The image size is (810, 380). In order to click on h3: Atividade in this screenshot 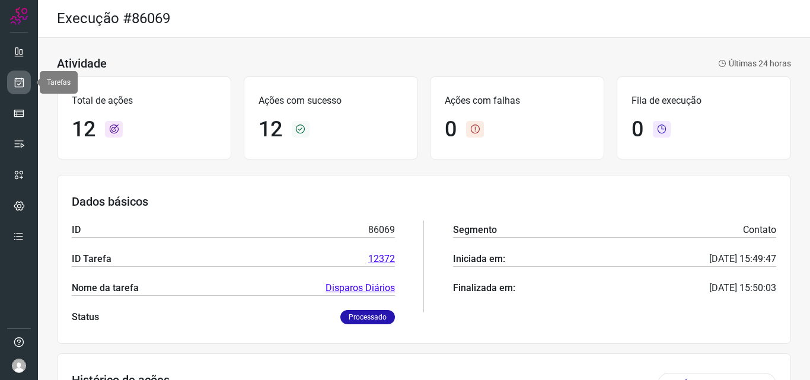, I will do `click(82, 63)`.